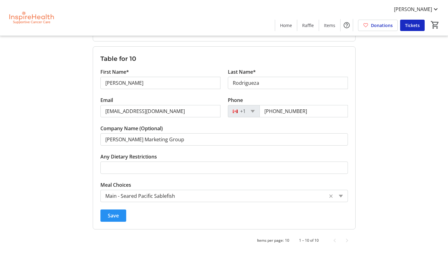 The height and width of the screenshot is (254, 448). I want to click on span: Raffle, so click(308, 25).